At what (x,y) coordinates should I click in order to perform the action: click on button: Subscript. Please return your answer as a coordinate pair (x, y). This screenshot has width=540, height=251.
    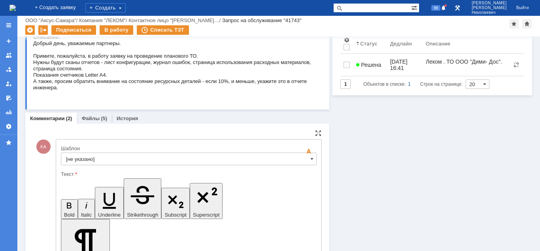
    Looking at the image, I should click on (176, 204).